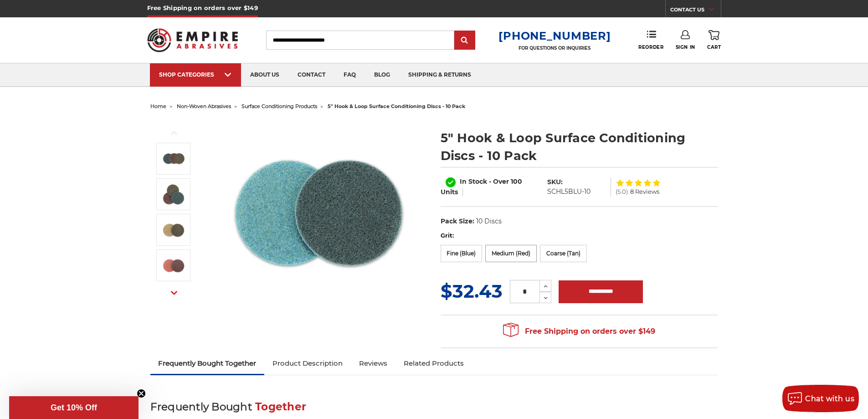 The width and height of the screenshot is (868, 419). I want to click on button: Close teaser, so click(141, 393).